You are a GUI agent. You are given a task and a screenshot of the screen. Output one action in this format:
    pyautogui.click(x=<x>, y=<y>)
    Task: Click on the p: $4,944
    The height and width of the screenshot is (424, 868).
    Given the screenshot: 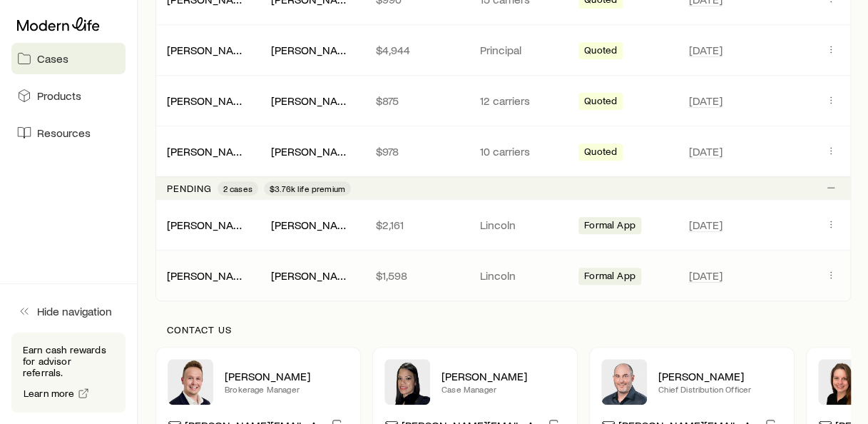 What is the action you would take?
    pyautogui.click(x=416, y=50)
    